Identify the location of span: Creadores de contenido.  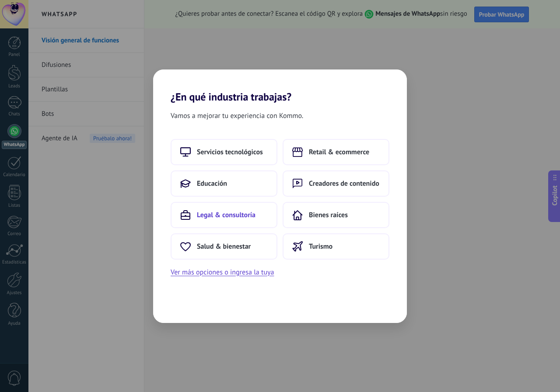
(344, 184).